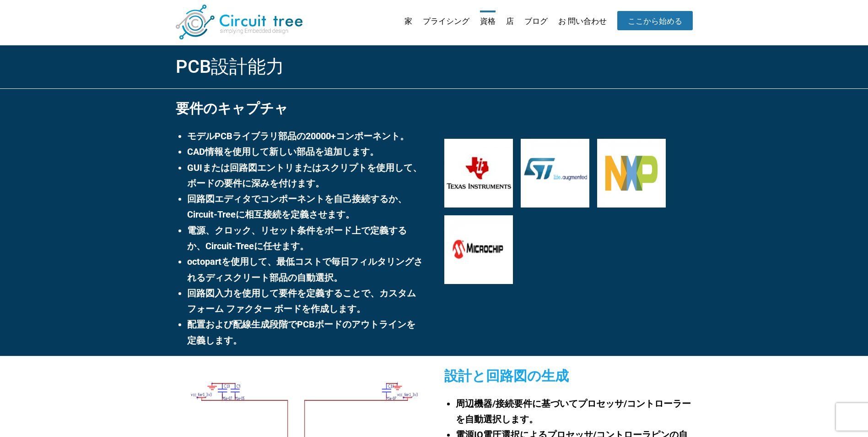 The height and width of the screenshot is (437, 868). Describe the element at coordinates (306, 136) in the screenshot. I see `li: モデルPCBライブラリ部品の20000+コンポーネント。` at that location.